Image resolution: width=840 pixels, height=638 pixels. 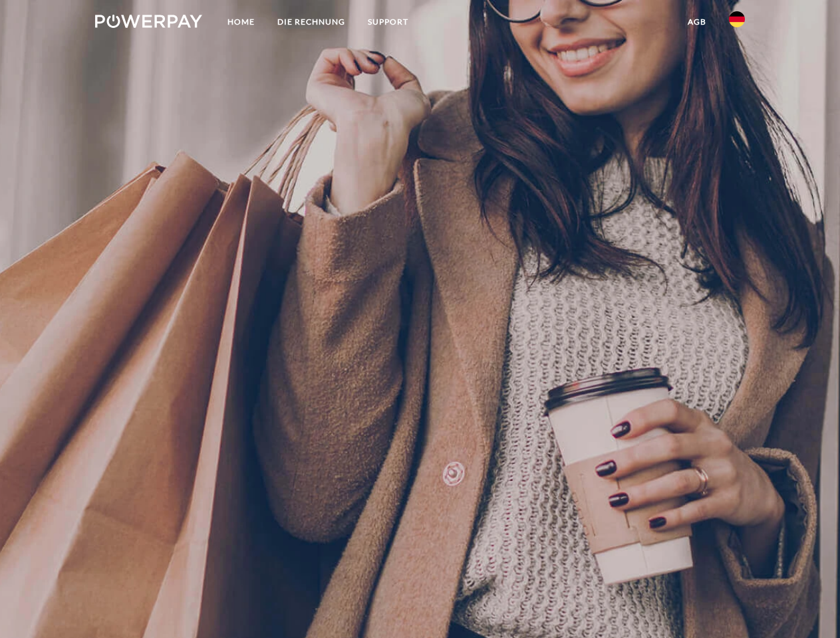 What do you see at coordinates (697, 22) in the screenshot?
I see `a: agb` at bounding box center [697, 22].